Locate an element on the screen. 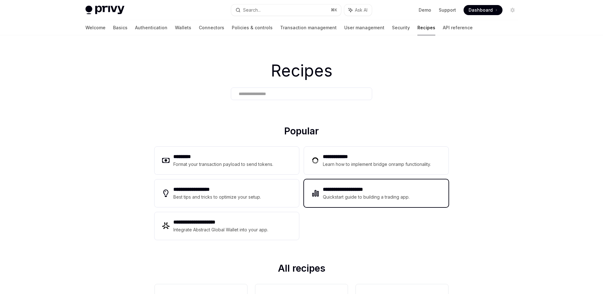  a: Basics is located at coordinates (120, 28).